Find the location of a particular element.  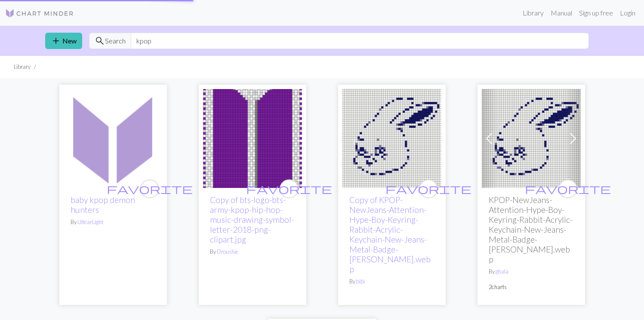

a: Copy of KPOP-NewJeans-Attention-Hype-Boy-Keyring-Rabbit-Acrylic-Keychain-New-Jeans-Metal-Badge-[P... is located at coordinates (390, 235).